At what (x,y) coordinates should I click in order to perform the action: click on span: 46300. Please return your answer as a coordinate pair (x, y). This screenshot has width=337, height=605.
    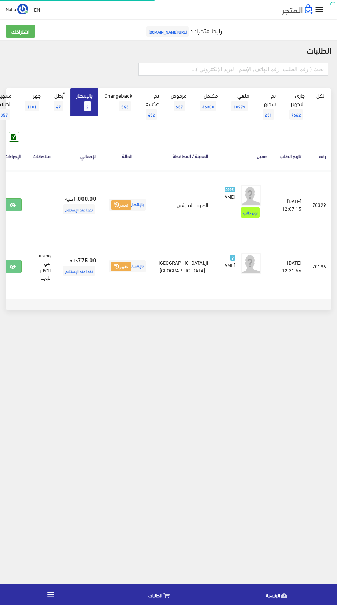
    Looking at the image, I should click on (208, 106).